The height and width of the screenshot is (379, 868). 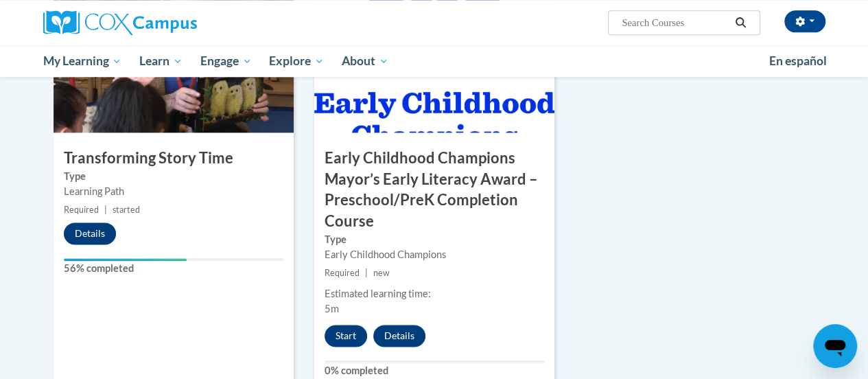 What do you see at coordinates (366, 61) in the screenshot?
I see `a: About` at bounding box center [366, 61].